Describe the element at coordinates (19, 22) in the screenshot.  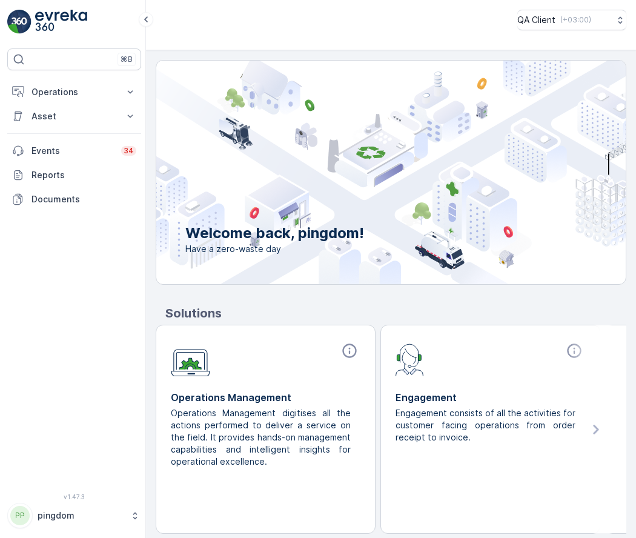
I see `img: logo` at that location.